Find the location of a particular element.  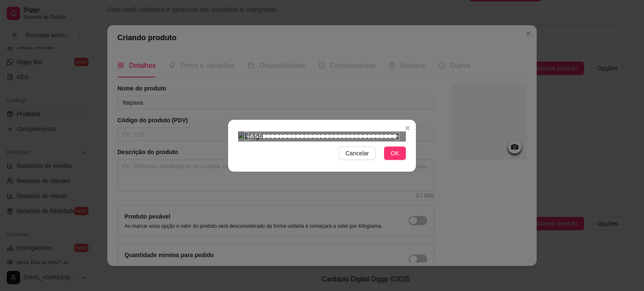

button: OK is located at coordinates (395, 153).